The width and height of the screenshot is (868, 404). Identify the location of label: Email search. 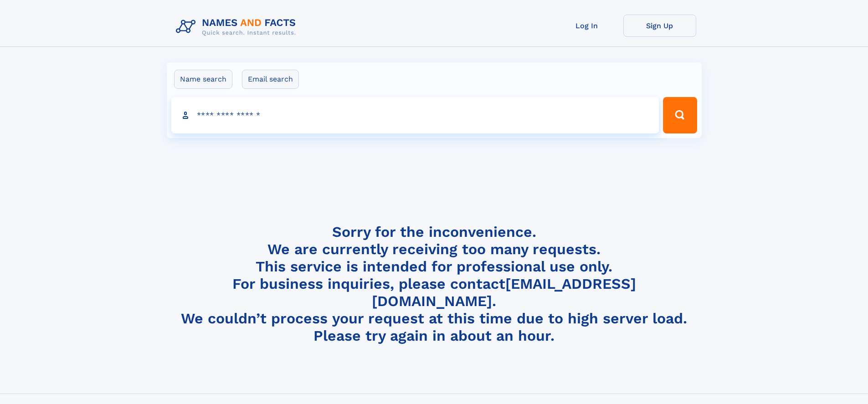
(270, 80).